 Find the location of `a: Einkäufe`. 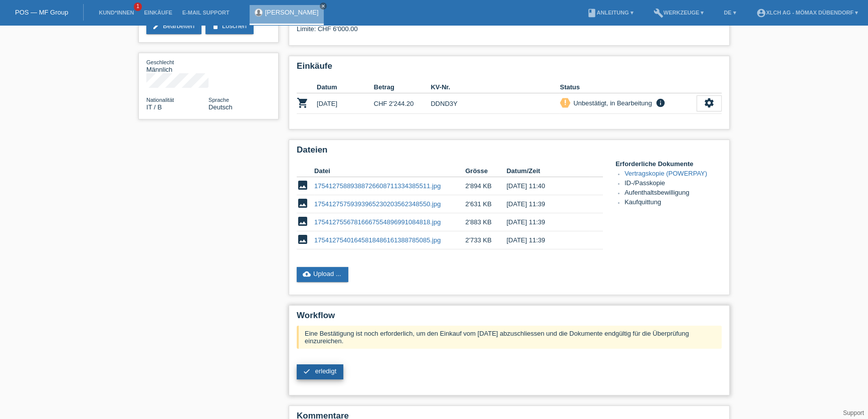

a: Einkäufe is located at coordinates (158, 13).